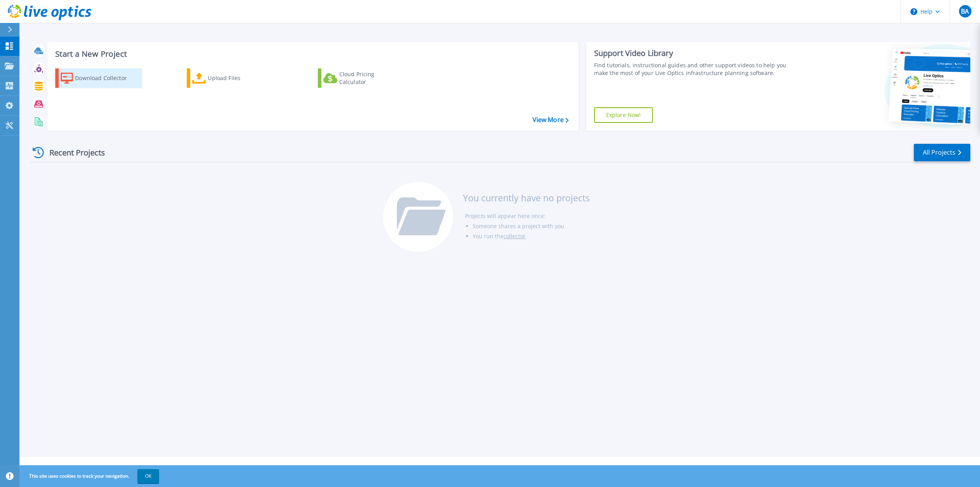 This screenshot has height=487, width=980. I want to click on a: collector, so click(514, 236).